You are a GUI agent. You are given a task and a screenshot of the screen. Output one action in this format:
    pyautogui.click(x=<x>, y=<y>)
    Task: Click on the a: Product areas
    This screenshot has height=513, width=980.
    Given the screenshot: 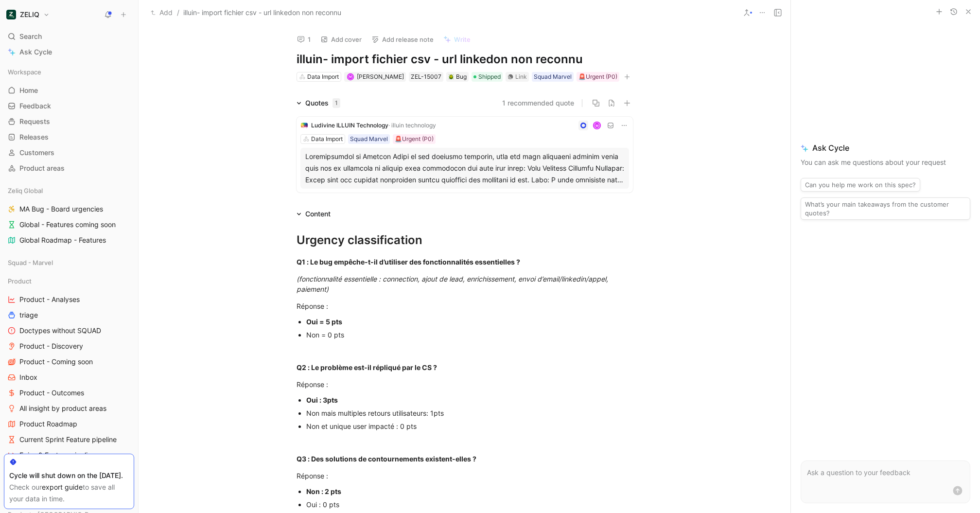 What is the action you would take?
    pyautogui.click(x=69, y=168)
    